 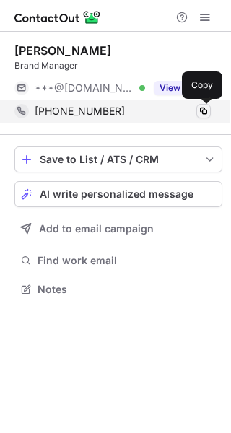 I want to click on button: Add to email campaign, so click(x=118, y=229).